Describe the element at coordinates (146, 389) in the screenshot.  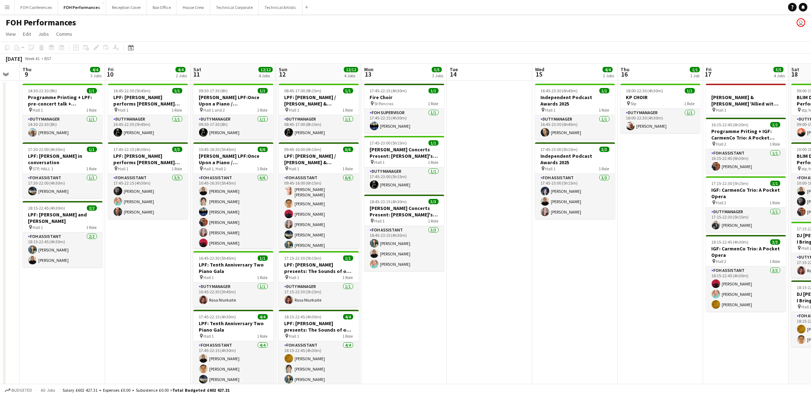
I see `div: Salary £602 427.31 + Expenses £0.00 + Subsistence £0.00 =` at that location.